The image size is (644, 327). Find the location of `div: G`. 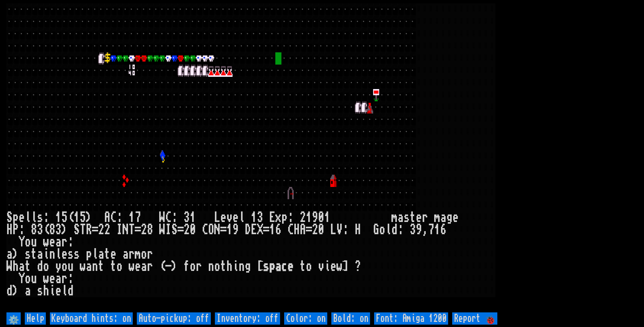

div: G is located at coordinates (376, 229).